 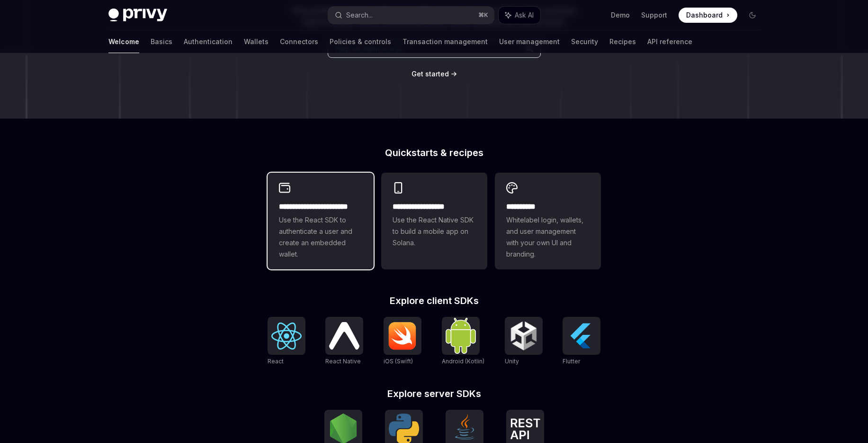 What do you see at coordinates (621, 15) in the screenshot?
I see `a: Demo` at bounding box center [621, 15].